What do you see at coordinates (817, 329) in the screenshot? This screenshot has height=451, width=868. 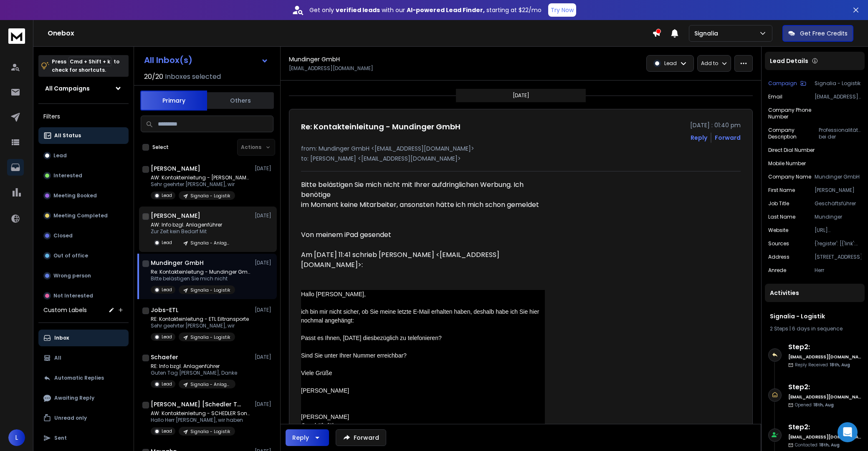 I see `span: 6 days in sequence` at bounding box center [817, 329].